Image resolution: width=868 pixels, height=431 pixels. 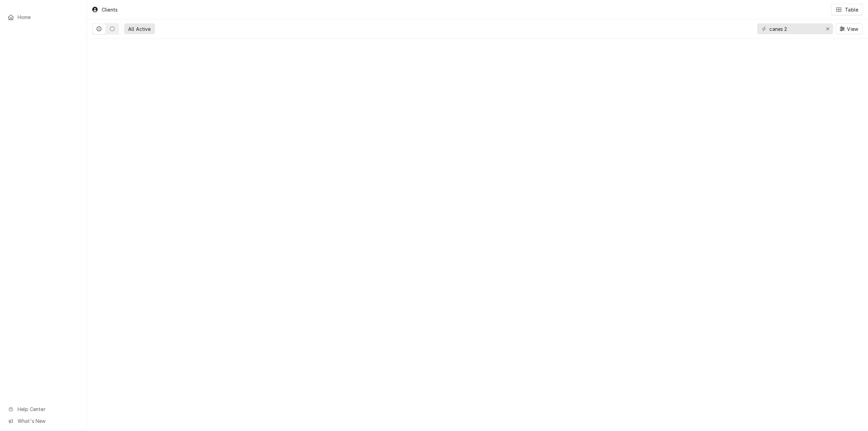 I want to click on span: Help Center, so click(x=48, y=409).